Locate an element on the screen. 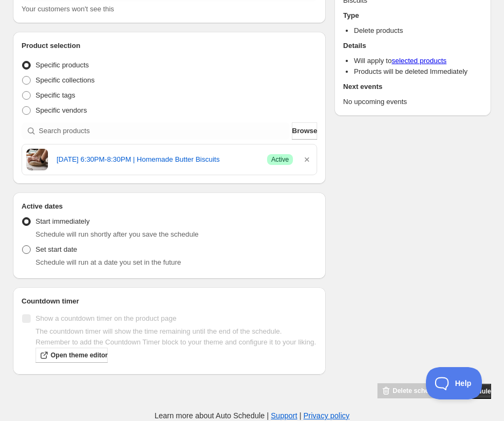 The width and height of the screenshot is (504, 421). li: Products will be deleted Immediately is located at coordinates (418, 72).